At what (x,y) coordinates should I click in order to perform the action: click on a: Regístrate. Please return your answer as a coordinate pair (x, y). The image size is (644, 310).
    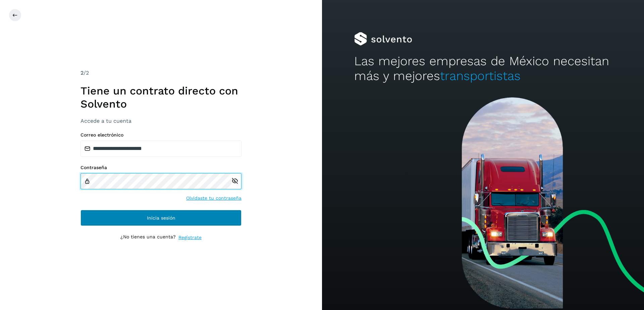
    Looking at the image, I should click on (190, 237).